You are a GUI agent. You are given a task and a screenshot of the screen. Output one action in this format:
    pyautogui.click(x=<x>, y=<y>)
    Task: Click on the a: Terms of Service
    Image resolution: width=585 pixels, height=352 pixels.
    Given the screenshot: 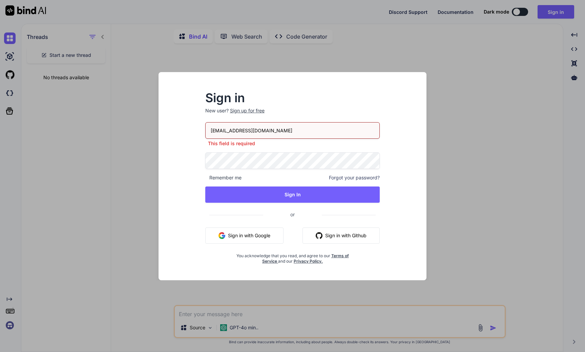 What is the action you would take?
    pyautogui.click(x=306, y=259)
    